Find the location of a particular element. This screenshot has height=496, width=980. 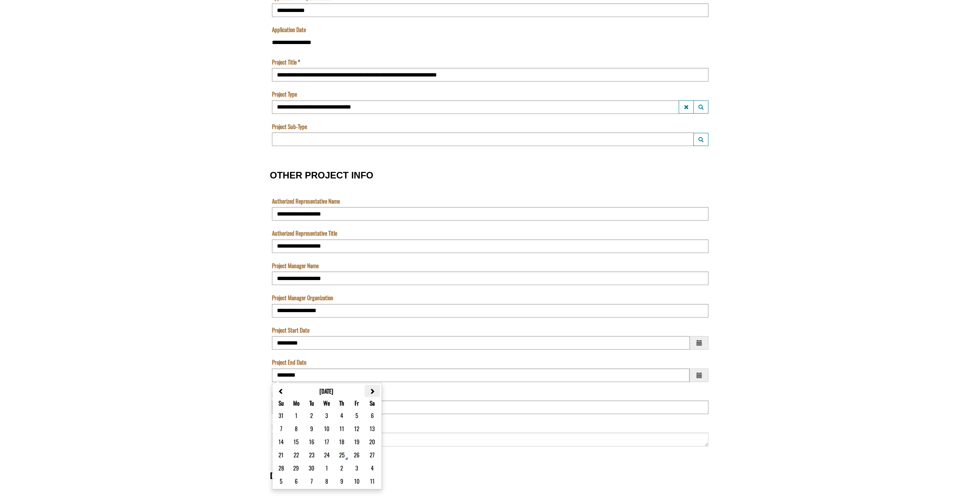

button: column 6 row 3 Friday September 19, 2025 is located at coordinates (356, 441).